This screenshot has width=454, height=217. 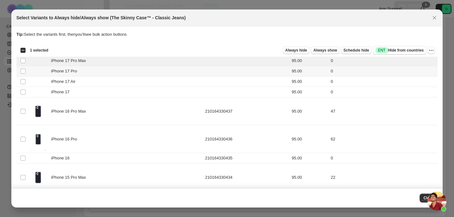 I want to click on h2: Select Variants to Always hide/Always show (The Skinny Case™ - Classic Jeans), so click(x=101, y=18).